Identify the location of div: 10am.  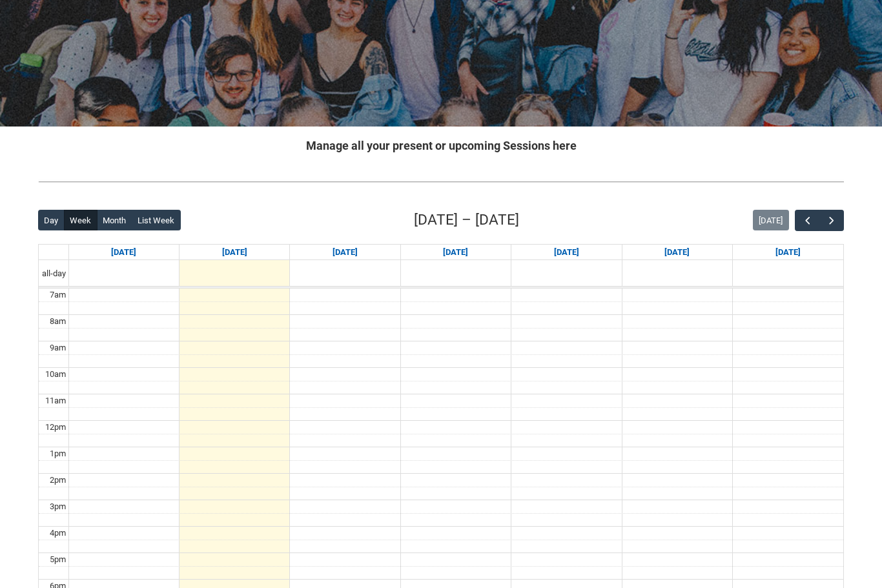
(55, 374).